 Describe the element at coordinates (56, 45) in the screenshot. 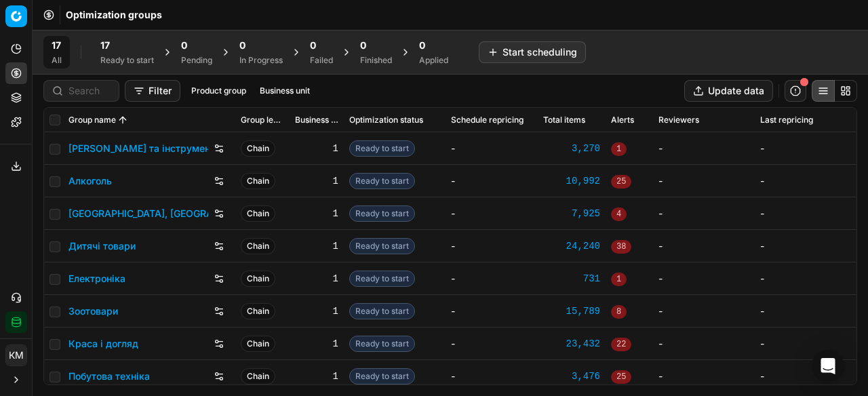

I see `span: 17` at that location.